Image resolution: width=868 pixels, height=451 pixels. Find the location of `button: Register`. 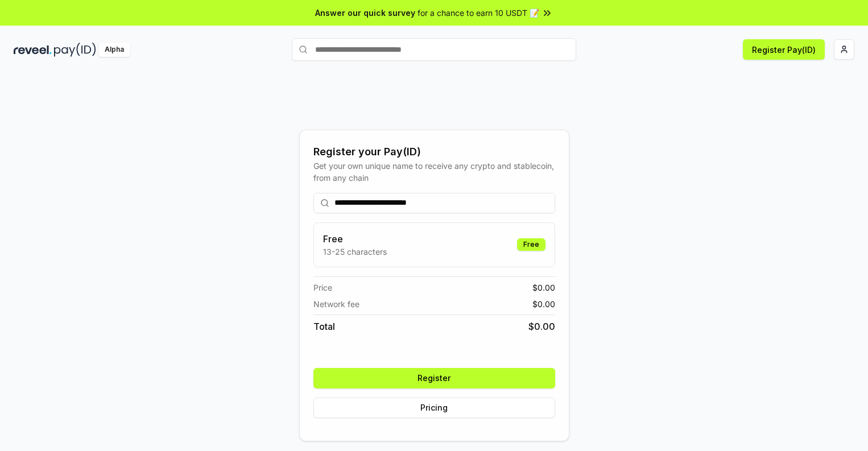

button: Register is located at coordinates (434, 378).